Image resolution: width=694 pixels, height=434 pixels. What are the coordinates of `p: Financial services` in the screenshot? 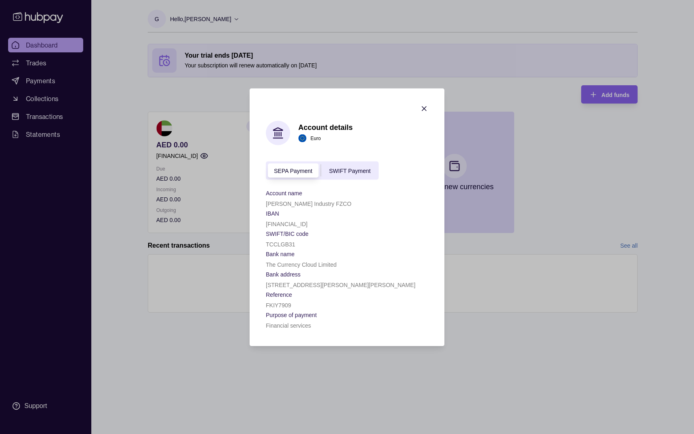 It's located at (288, 325).